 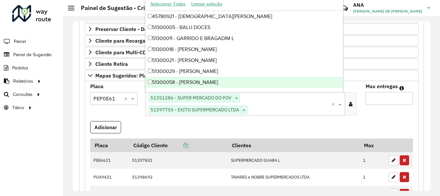 What do you see at coordinates (141, 52) in the screenshot?
I see `span: Cliente para Multi-CDD/Internalização` at bounding box center [141, 52].